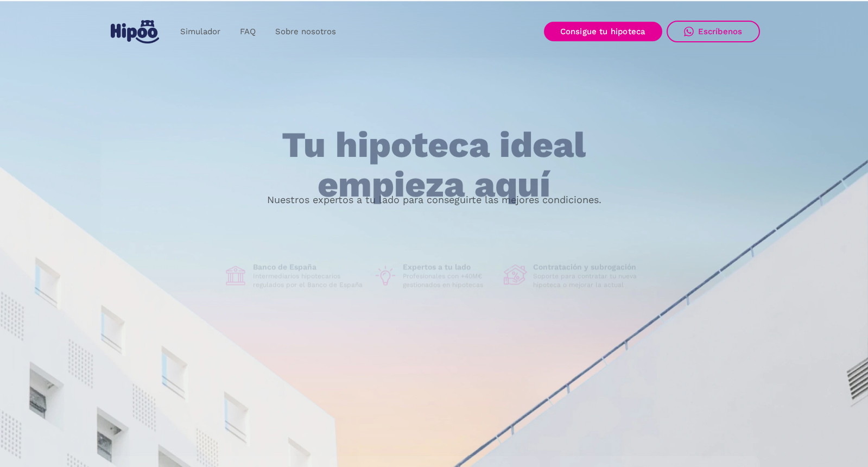 The height and width of the screenshot is (467, 868). What do you see at coordinates (713, 31) in the screenshot?
I see `a: Escríbenos` at bounding box center [713, 31].